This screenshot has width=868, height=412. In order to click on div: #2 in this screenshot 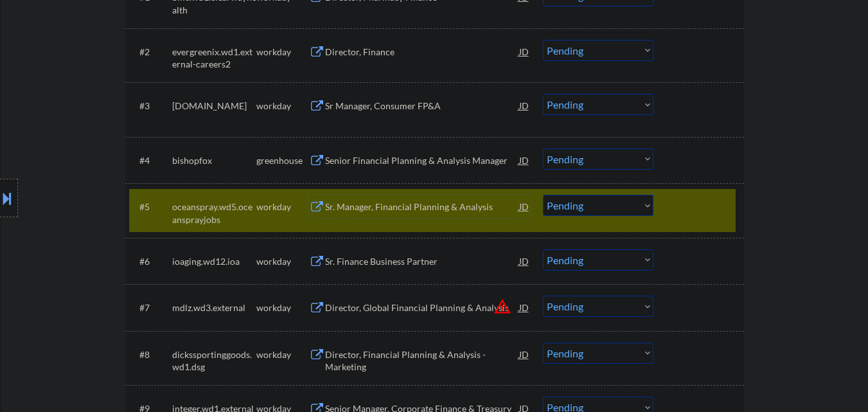, I will do `click(151, 52)`.